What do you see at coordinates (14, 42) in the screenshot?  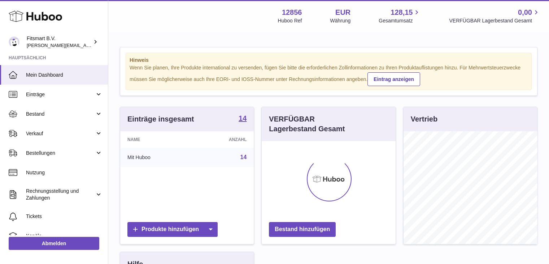 I see `img: jonathan@leaderoo.com` at bounding box center [14, 42].